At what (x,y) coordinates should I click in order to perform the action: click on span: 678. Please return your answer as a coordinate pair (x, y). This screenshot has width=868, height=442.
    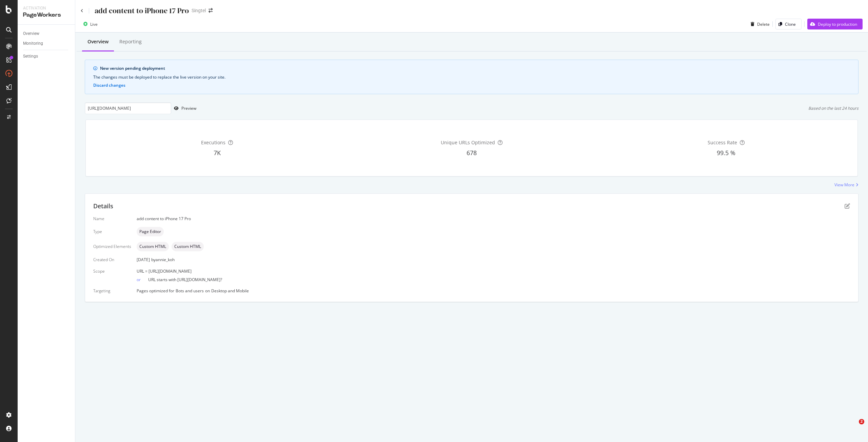
    Looking at the image, I should click on (471, 153).